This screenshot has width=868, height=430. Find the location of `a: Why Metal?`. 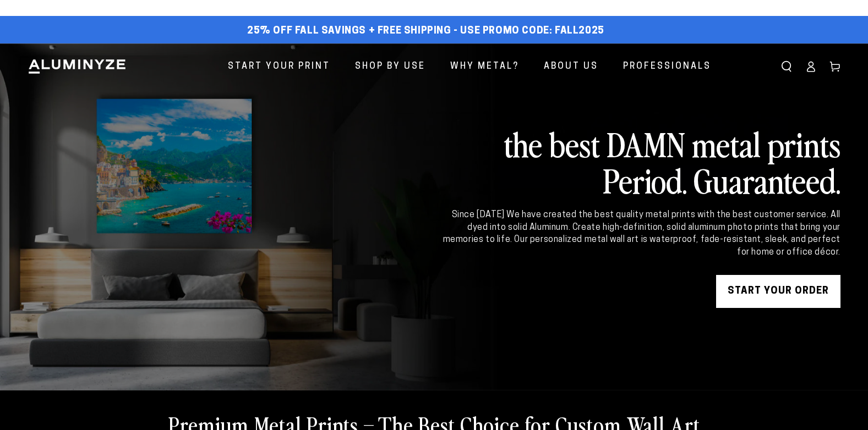

a: Why Metal? is located at coordinates (484, 66).